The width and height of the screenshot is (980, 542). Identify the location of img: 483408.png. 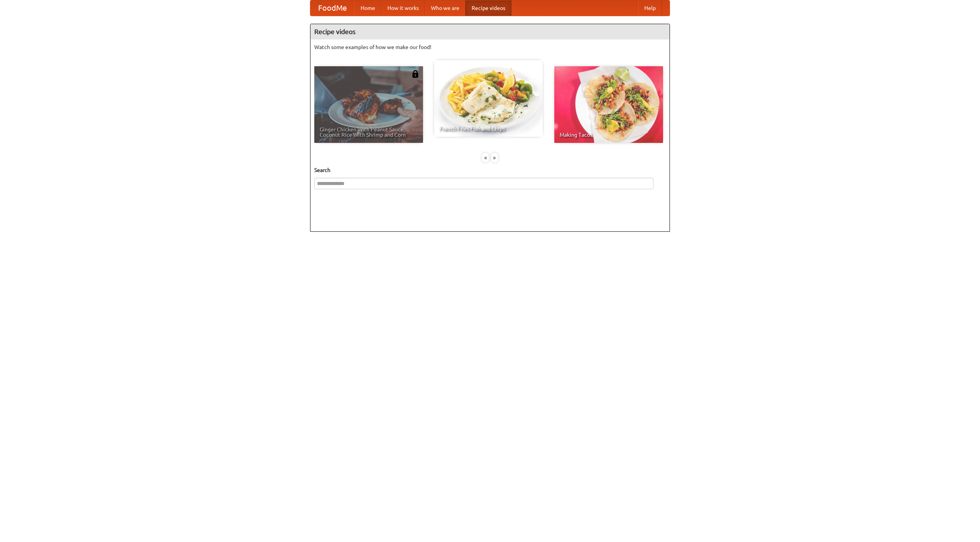
(416, 74).